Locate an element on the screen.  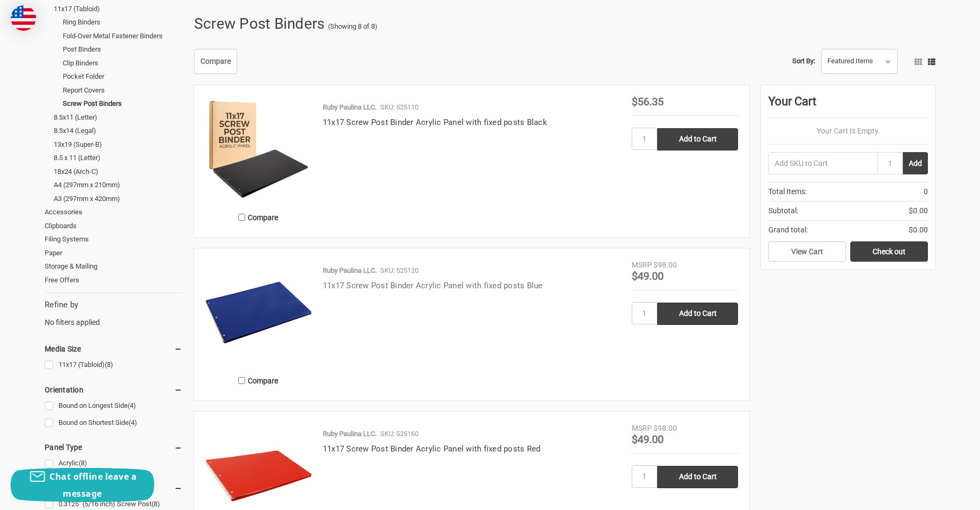
a: Accessories is located at coordinates (113, 213).